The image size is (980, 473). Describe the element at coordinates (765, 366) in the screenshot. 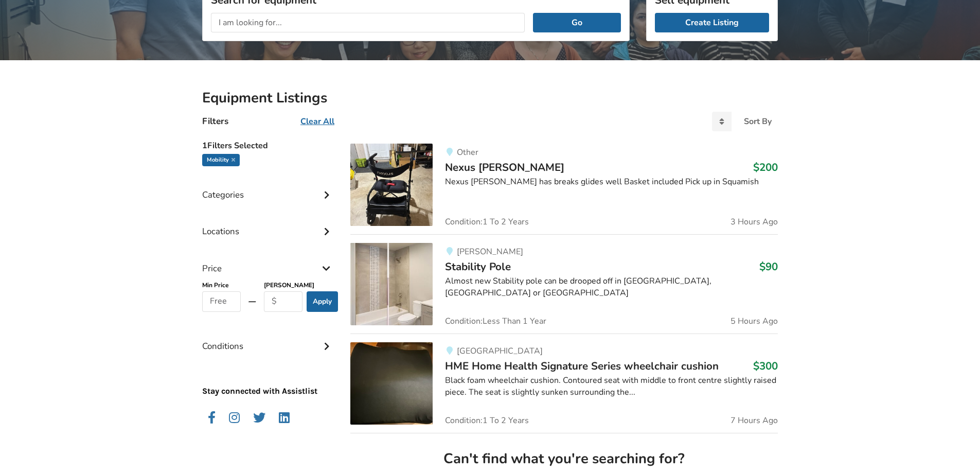

I see `h3: $300` at that location.